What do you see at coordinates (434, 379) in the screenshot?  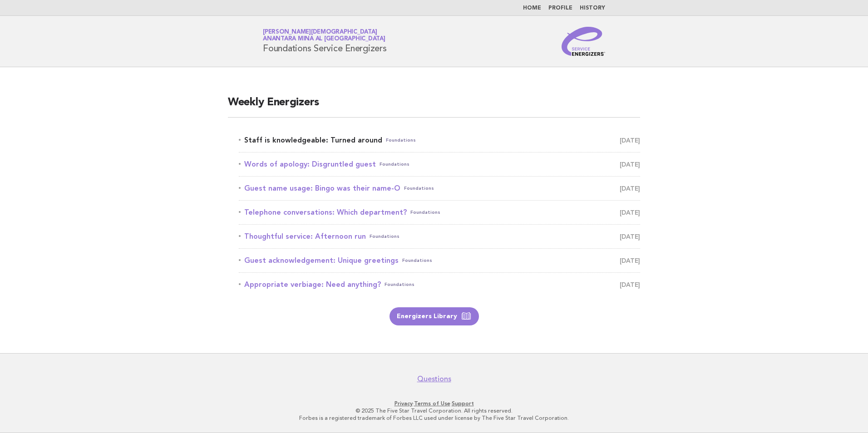 I see `a: Questions` at bounding box center [434, 379].